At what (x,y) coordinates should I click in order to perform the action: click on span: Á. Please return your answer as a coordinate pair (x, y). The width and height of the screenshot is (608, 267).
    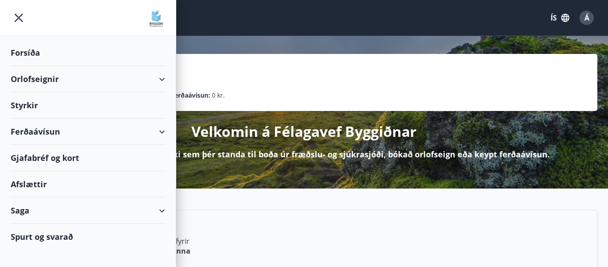
    Looking at the image, I should click on (587, 18).